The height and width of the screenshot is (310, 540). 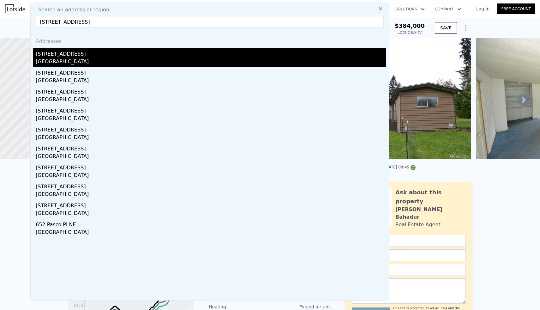 I want to click on tspan: $236, so click(x=78, y=305).